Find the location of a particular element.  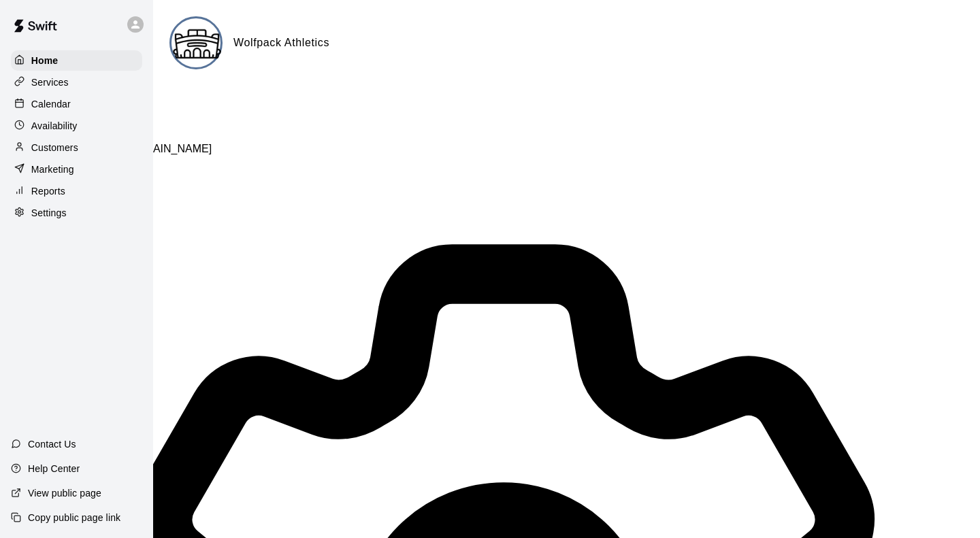

h6: Wolfpack Athletics is located at coordinates (281, 43).